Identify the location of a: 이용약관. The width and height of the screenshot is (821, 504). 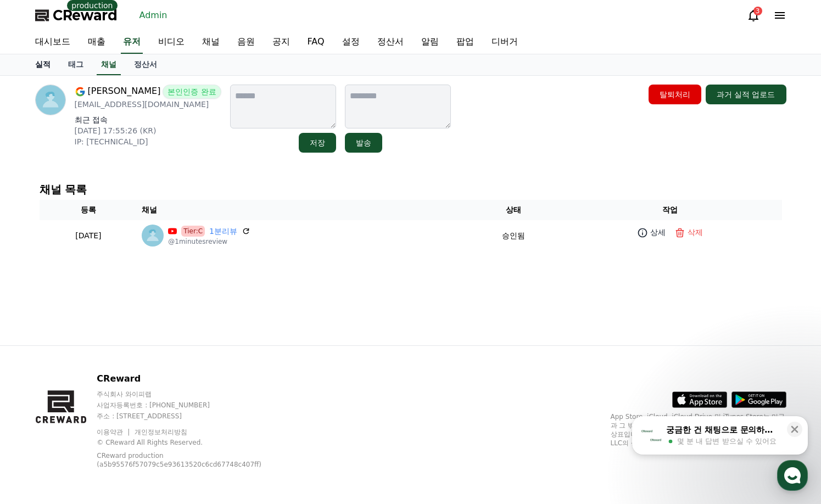
(114, 432).